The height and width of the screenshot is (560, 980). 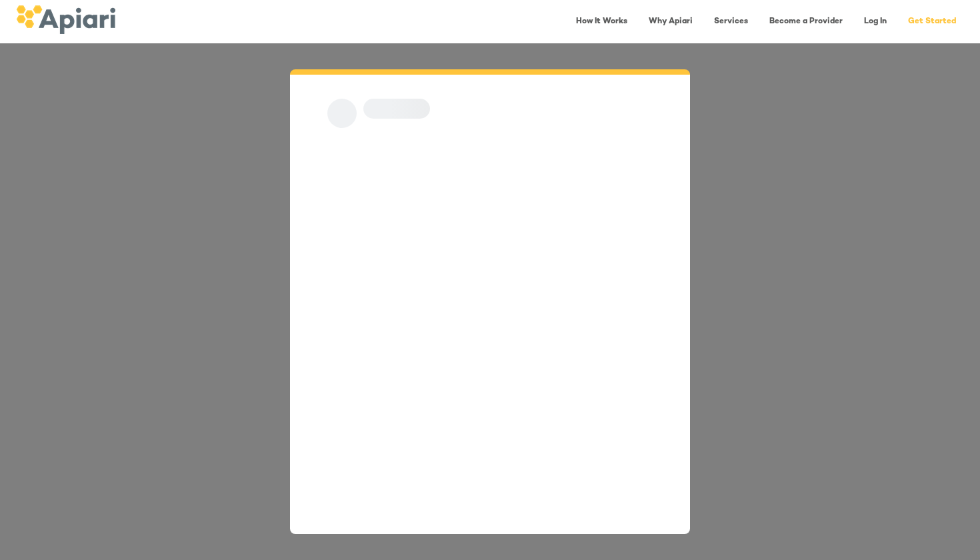 I want to click on a: Services, so click(x=731, y=21).